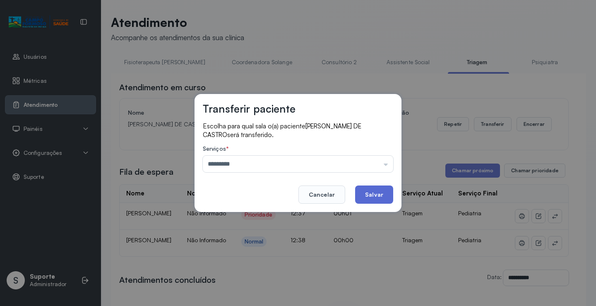 The height and width of the screenshot is (306, 596). What do you see at coordinates (321, 194) in the screenshot?
I see `button: Cancelar` at bounding box center [321, 194].